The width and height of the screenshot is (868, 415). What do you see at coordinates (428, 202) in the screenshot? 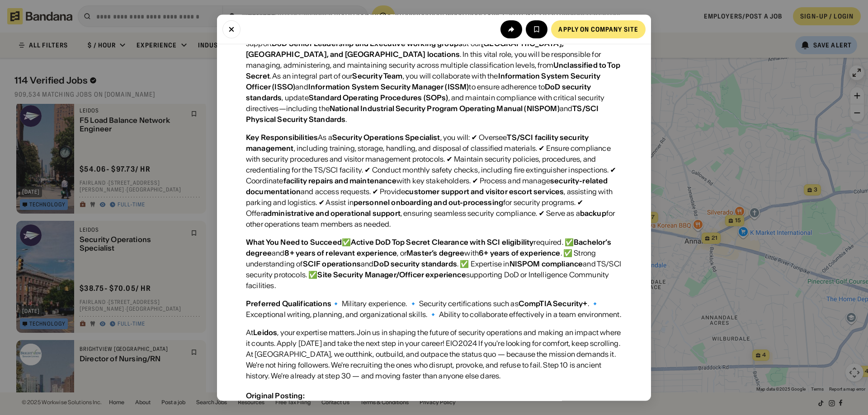
I see `div: personnel onboarding and out-processing` at bounding box center [428, 202].